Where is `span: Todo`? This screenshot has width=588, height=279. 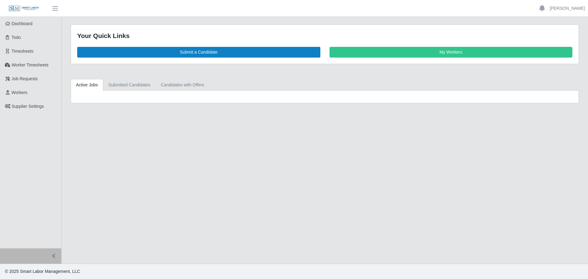
span: Todo is located at coordinates (16, 37).